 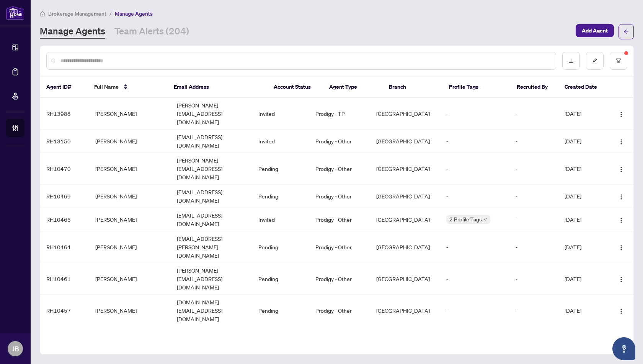 What do you see at coordinates (595, 31) in the screenshot?
I see `span: Add Agent` at bounding box center [595, 31].